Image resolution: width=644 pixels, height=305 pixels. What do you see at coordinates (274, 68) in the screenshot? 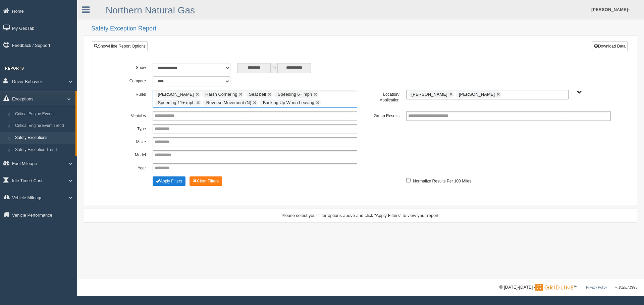
I see `span: to` at bounding box center [274, 68].